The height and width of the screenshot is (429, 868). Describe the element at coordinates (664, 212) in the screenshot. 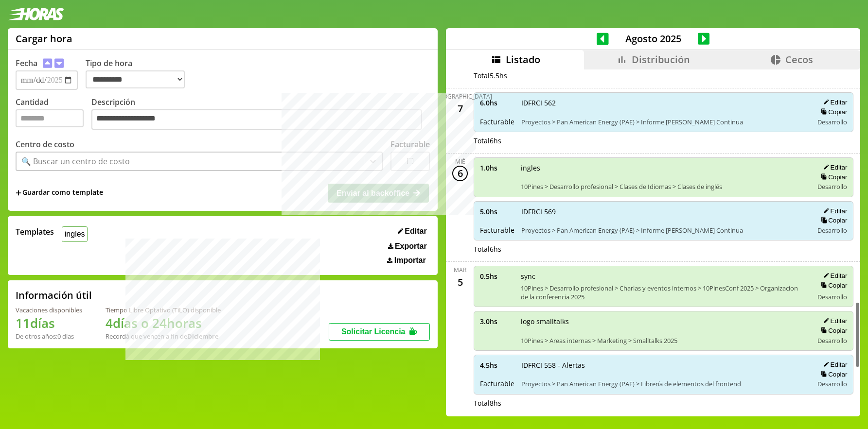

I see `span: IDFRCI 569` at that location.